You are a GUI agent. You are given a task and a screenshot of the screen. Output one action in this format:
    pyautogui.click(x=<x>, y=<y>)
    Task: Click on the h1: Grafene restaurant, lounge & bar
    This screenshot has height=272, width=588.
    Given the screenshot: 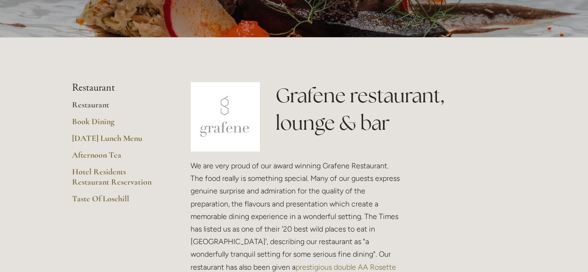 What is the action you would take?
    pyautogui.click(x=396, y=109)
    